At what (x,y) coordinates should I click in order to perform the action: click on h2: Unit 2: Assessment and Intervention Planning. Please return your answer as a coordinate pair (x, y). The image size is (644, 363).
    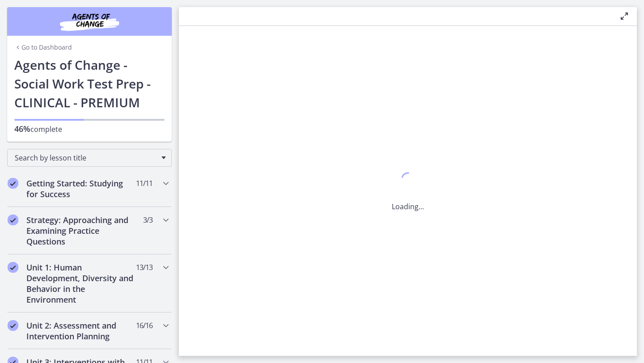
    Looking at the image, I should click on (81, 331).